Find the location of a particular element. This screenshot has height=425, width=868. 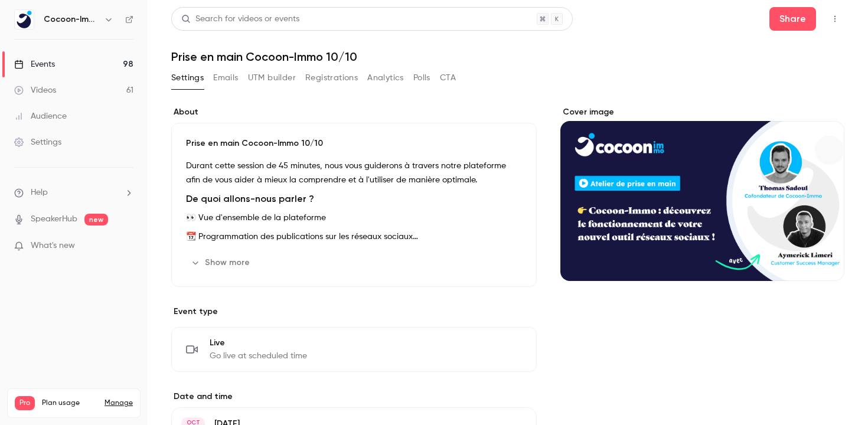

span: Plan usage is located at coordinates (70, 403).